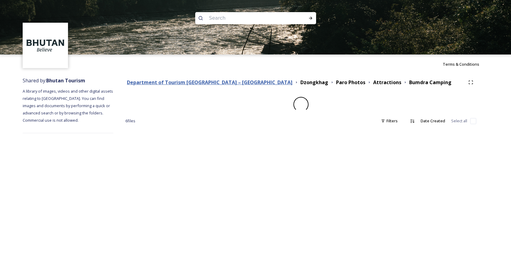 This screenshot has width=511, height=277. I want to click on div: Date Created, so click(433, 121).